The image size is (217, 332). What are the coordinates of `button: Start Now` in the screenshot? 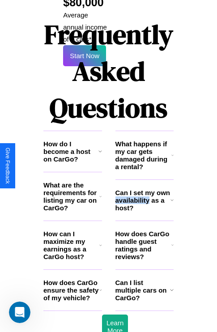 It's located at (85, 55).